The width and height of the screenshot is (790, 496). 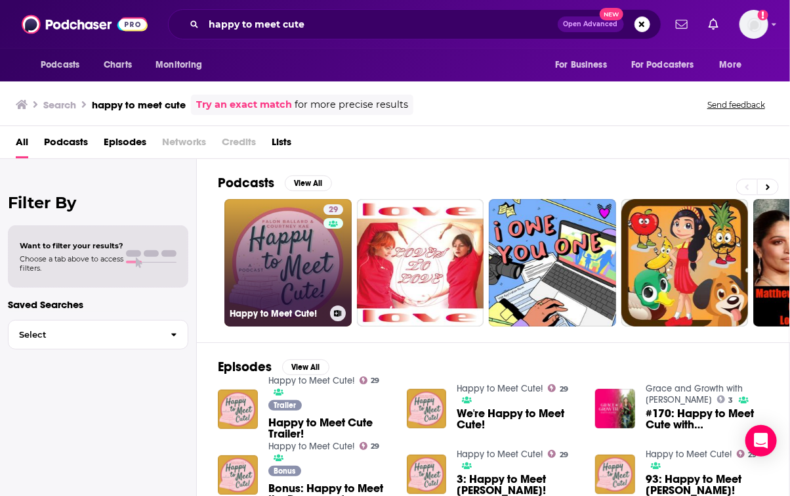 What do you see at coordinates (22, 144) in the screenshot?
I see `a: All` at bounding box center [22, 144].